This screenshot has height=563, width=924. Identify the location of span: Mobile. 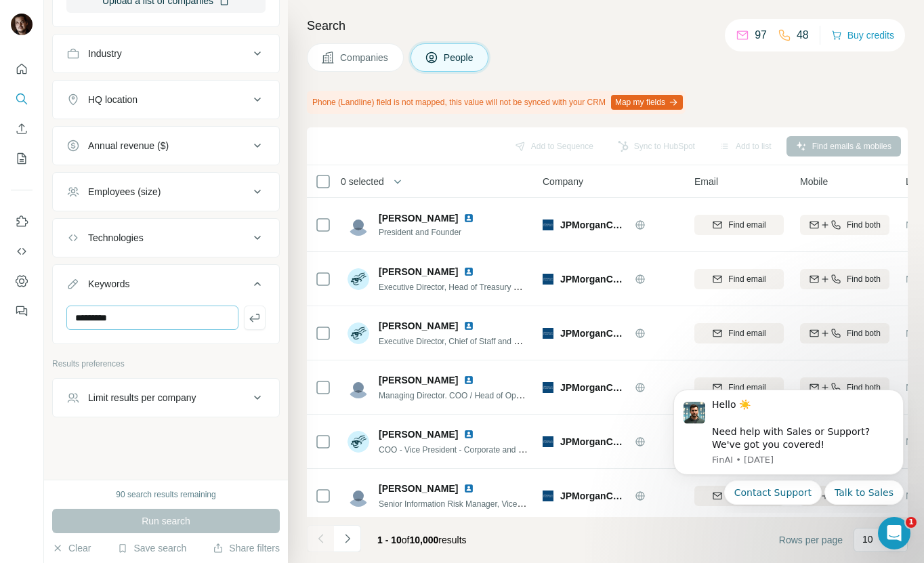
(814, 182).